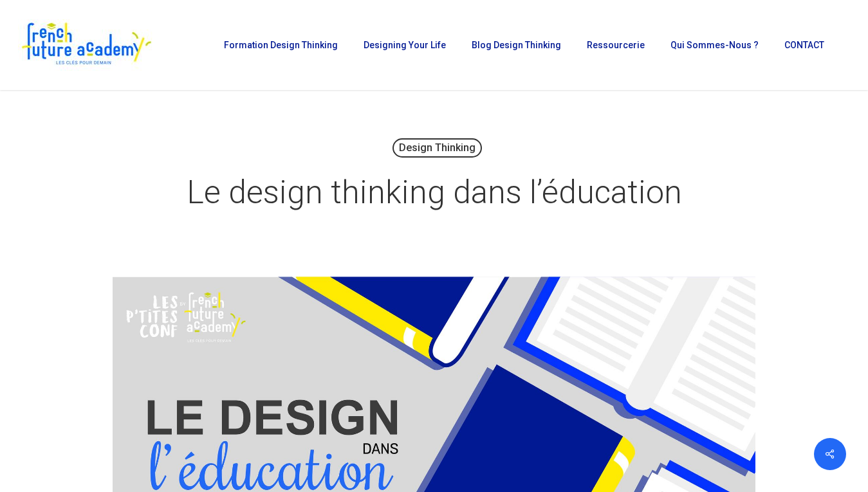 The width and height of the screenshot is (868, 492). What do you see at coordinates (714, 45) in the screenshot?
I see `span: Qui sommes-nous ?` at bounding box center [714, 45].